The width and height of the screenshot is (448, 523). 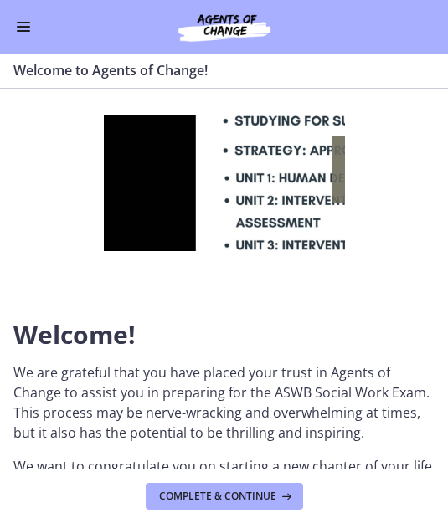 I want to click on img: Agents of Change, so click(x=224, y=27).